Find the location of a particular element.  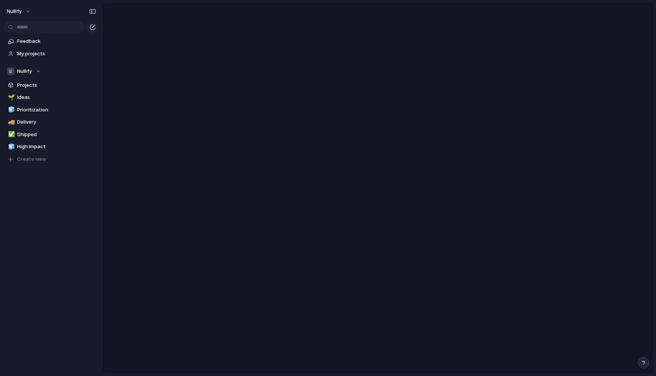

span: My projects is located at coordinates (57, 54).